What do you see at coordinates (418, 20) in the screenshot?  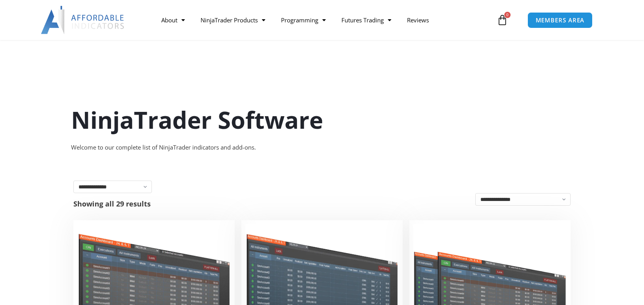 I see `a: Reviews` at bounding box center [418, 20].